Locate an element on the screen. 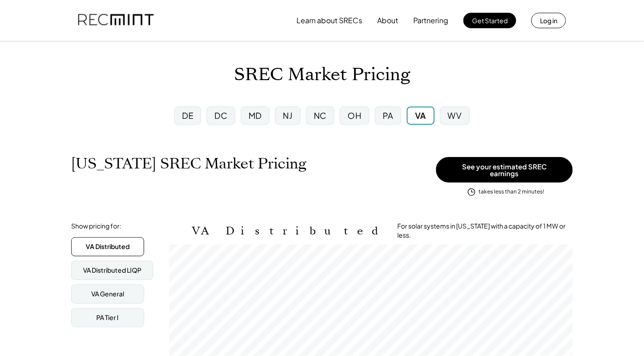  h2: VA Distributed is located at coordinates (288, 231).